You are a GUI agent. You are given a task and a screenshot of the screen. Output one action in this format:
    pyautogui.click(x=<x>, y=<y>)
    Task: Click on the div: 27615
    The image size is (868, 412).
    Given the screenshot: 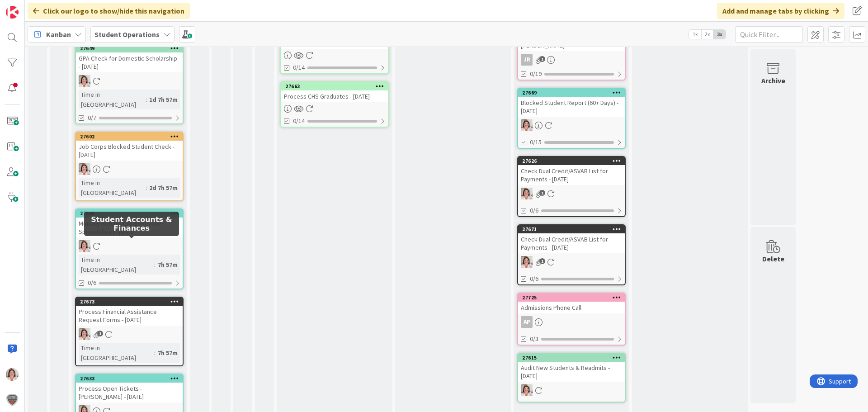 What is the action you would take?
    pyautogui.click(x=573, y=358)
    